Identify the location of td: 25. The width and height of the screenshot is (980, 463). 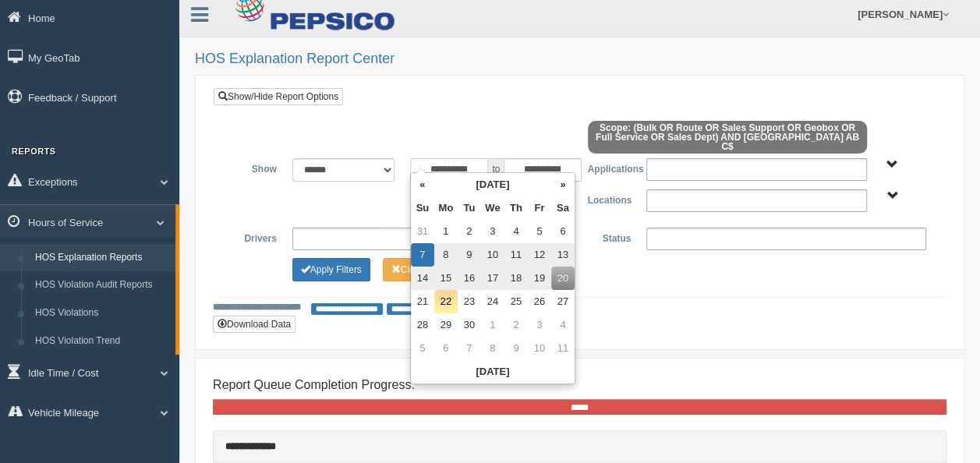
(516, 302).